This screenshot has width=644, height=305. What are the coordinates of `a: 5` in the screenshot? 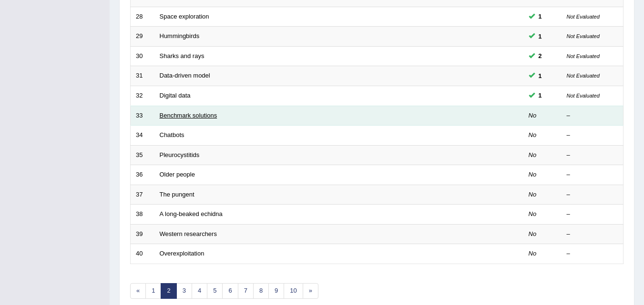 It's located at (214, 291).